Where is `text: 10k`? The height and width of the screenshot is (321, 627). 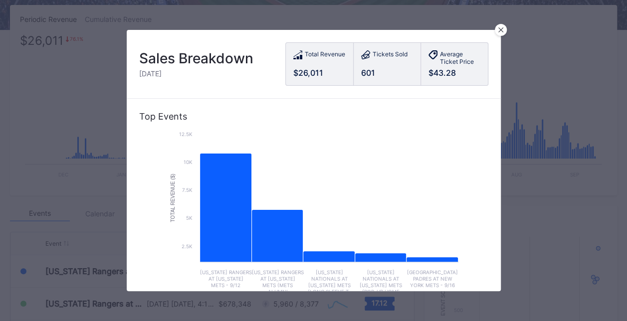 text: 10k is located at coordinates (188, 162).